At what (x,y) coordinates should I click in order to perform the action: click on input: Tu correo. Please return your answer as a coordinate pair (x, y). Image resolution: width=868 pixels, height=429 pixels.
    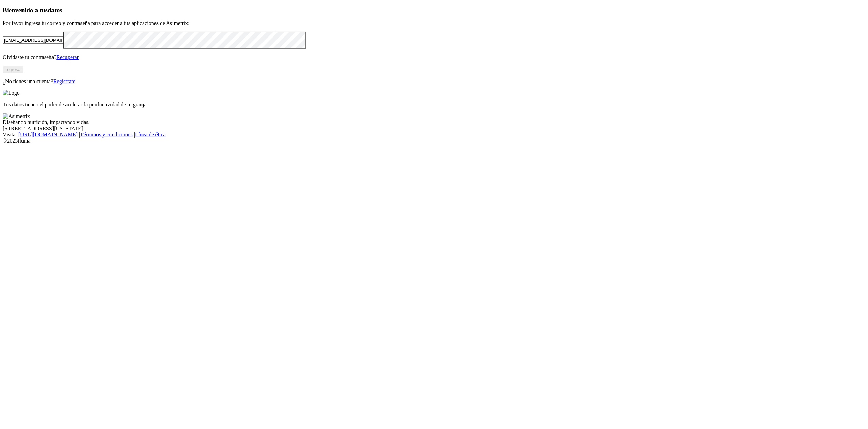
    Looking at the image, I should click on (33, 40).